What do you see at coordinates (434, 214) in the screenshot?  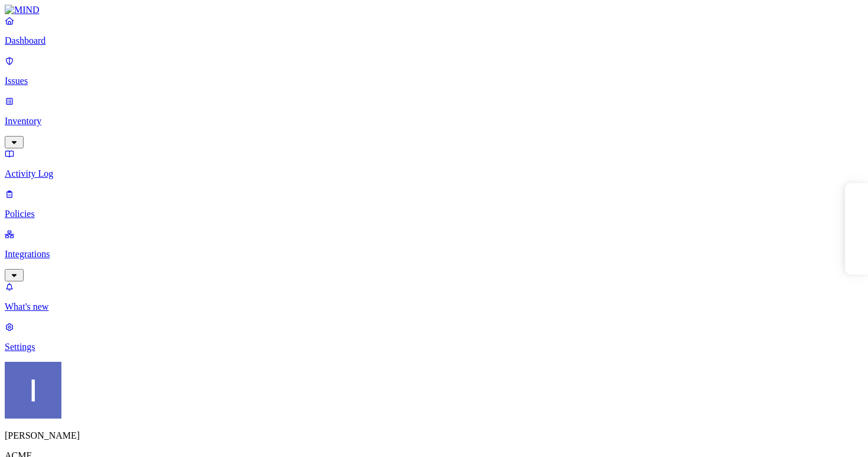 I see `p: Policies` at bounding box center [434, 214].